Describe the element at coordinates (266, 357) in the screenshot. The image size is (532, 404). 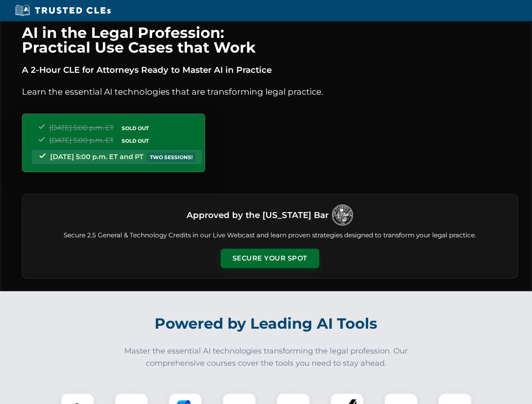
I see `p: Master the essential AI technologies transforming the legal profession. Our comprehensive courses...` at that location.